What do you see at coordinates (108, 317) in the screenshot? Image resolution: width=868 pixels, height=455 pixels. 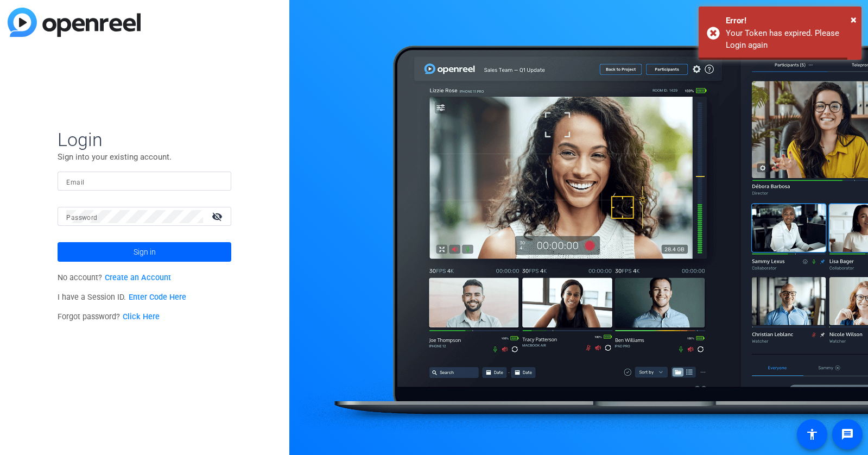 I see `span: Forgot password?` at bounding box center [108, 317].